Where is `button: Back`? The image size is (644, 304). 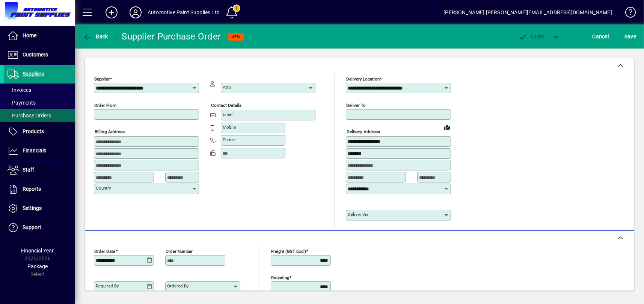
button: Back is located at coordinates (95, 36).